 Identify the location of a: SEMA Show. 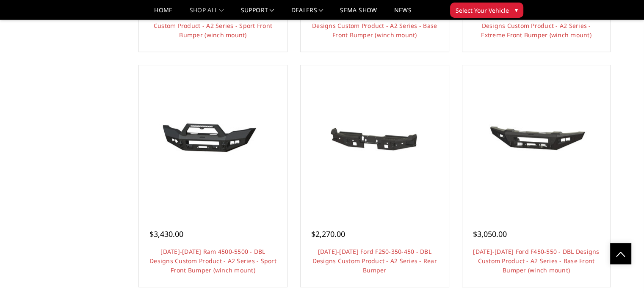
(358, 13).